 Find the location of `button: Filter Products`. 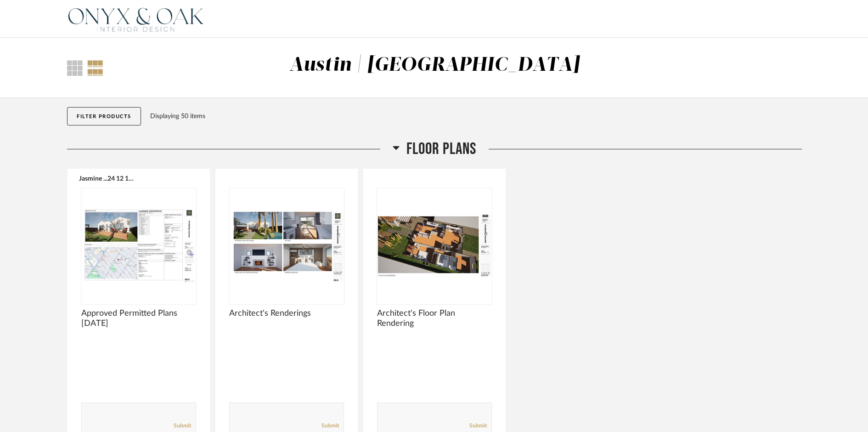

button: Filter Products is located at coordinates (104, 116).